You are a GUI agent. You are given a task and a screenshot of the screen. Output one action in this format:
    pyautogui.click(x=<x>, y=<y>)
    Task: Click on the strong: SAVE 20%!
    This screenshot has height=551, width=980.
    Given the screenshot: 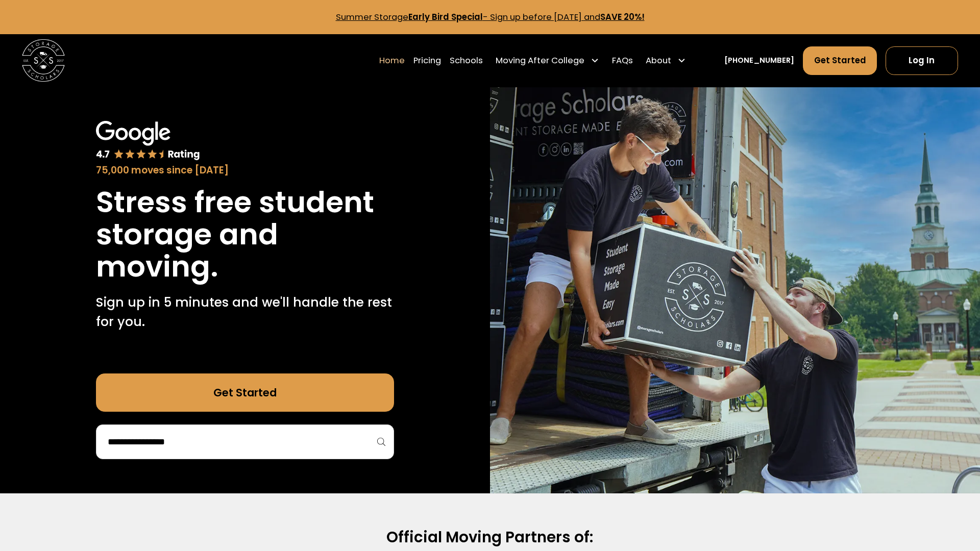 What is the action you would take?
    pyautogui.click(x=622, y=17)
    